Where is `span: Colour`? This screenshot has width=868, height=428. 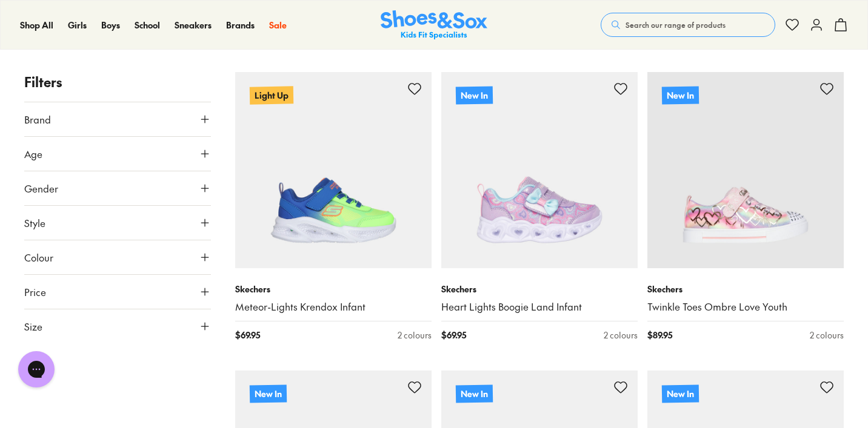
span: Colour is located at coordinates (39, 257).